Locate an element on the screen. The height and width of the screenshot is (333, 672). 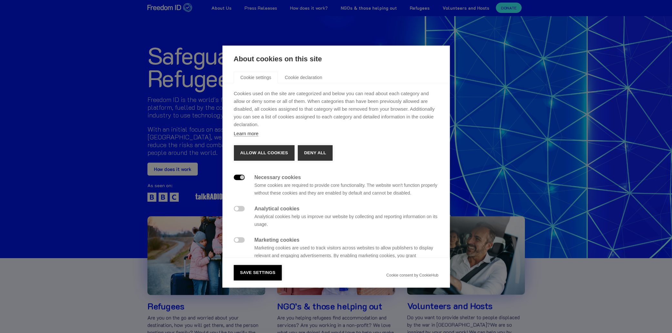
p: Analytical cookies help us improve our website by collecting and reporting information on its usage. is located at coordinates (346, 220).